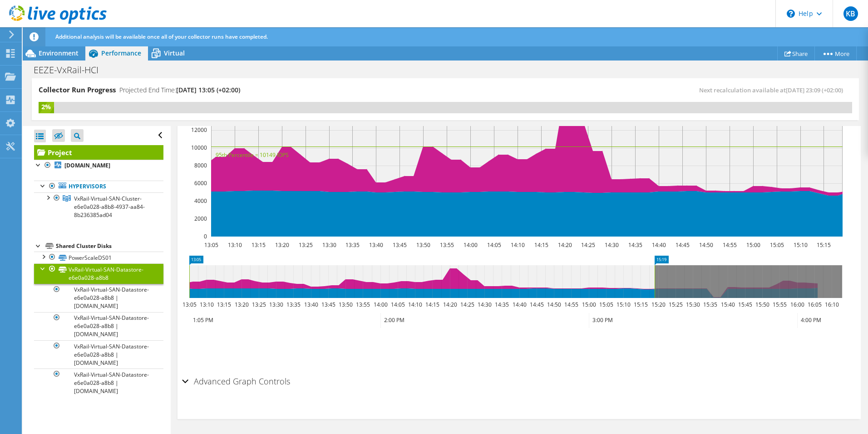 This screenshot has width=868, height=434. What do you see at coordinates (98, 257) in the screenshot?
I see `a: PowerScaleDS01` at bounding box center [98, 257].